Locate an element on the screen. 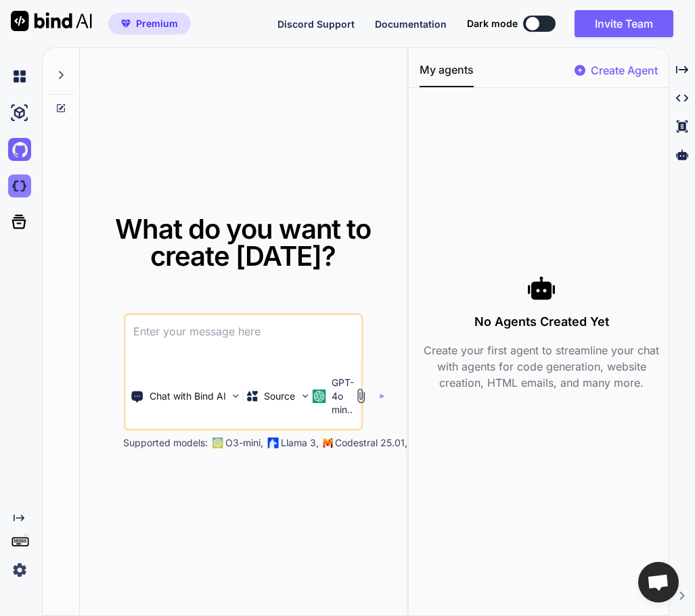  p: Llama 3, is located at coordinates (300, 443).